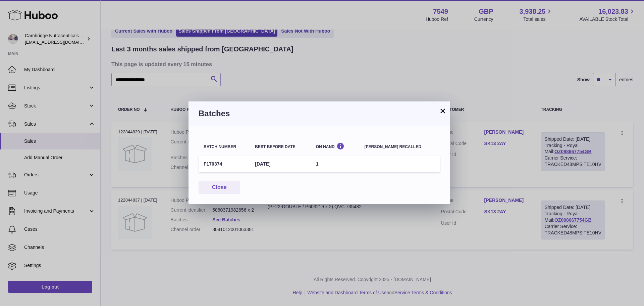 Image resolution: width=644 pixels, height=306 pixels. What do you see at coordinates (220, 187) in the screenshot?
I see `button: Close` at bounding box center [220, 187].